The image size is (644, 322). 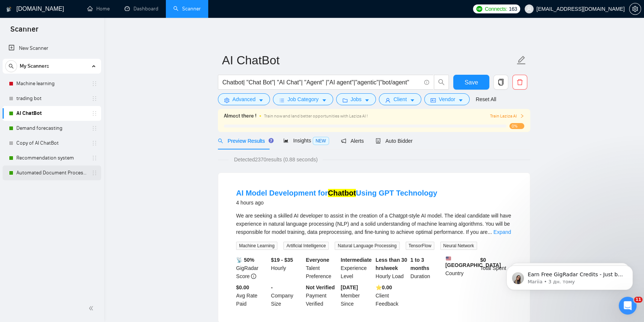 I want to click on b: 1 to 3 months, so click(x=420, y=264).